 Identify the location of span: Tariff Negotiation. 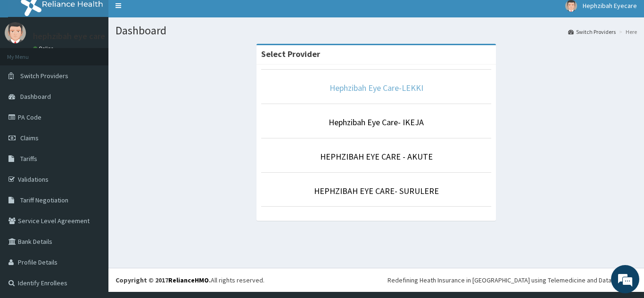
(44, 200).